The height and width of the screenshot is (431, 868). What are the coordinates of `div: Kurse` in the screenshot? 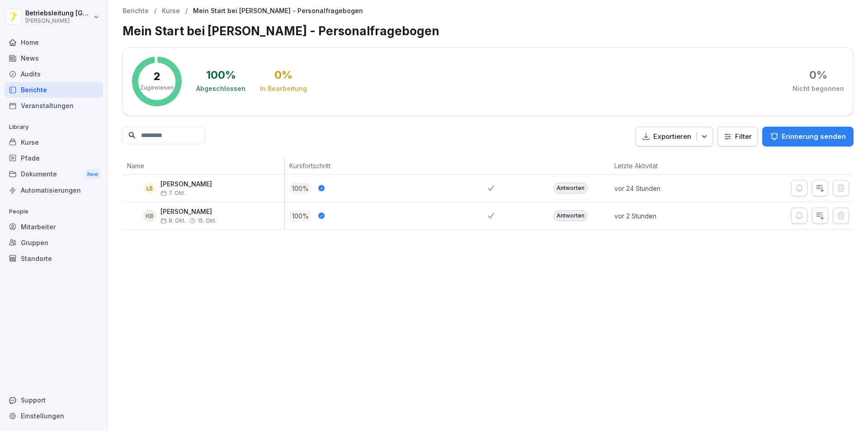 It's located at (54, 142).